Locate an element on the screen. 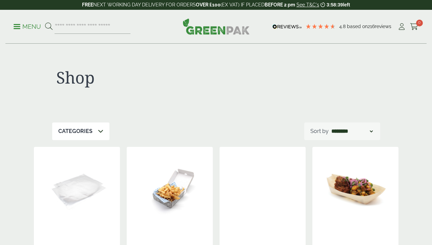 This screenshot has height=245, width=432. a: Menu is located at coordinates (27, 26).